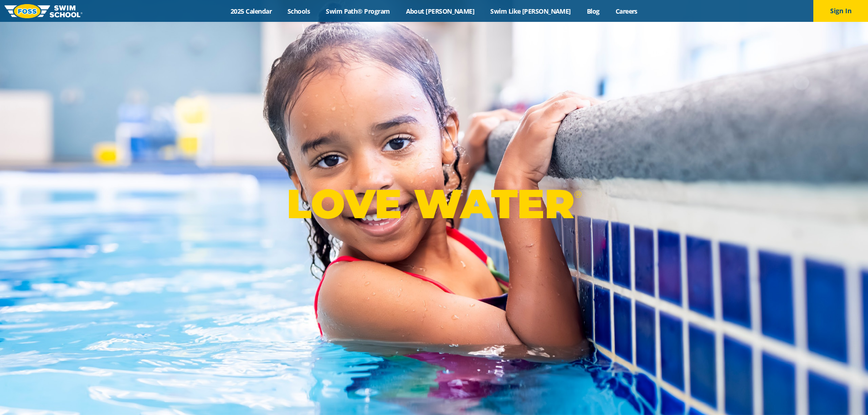 The image size is (868, 415). I want to click on a: Schools, so click(299, 11).